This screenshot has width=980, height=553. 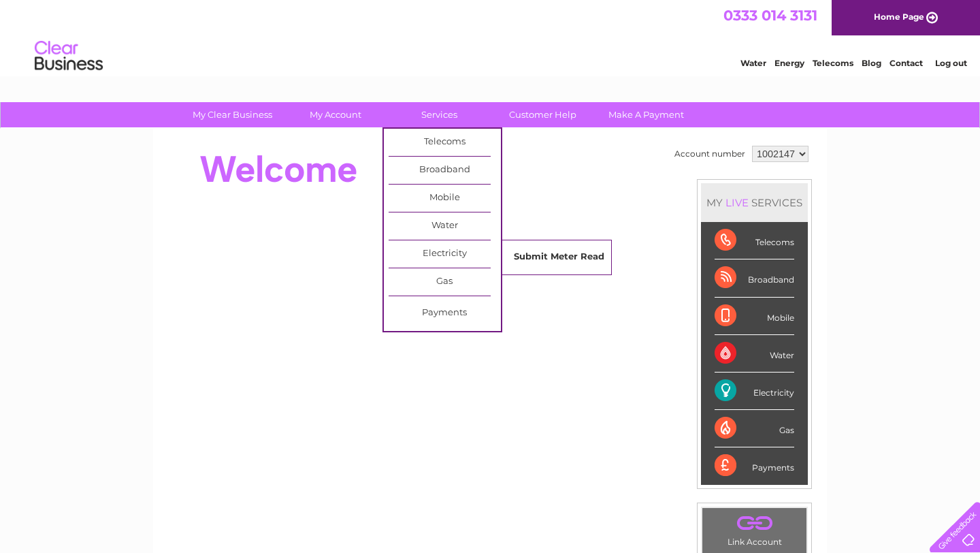 I want to click on td: Link Account, so click(x=754, y=528).